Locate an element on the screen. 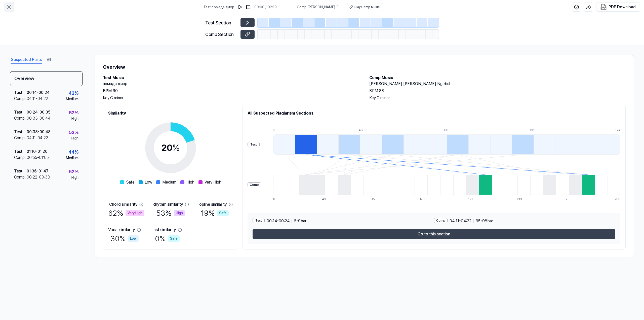  h2: Test Music is located at coordinates (231, 78).